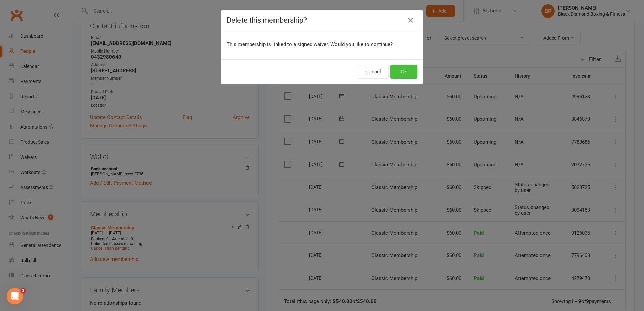 This screenshot has height=311, width=644. I want to click on button: Close, so click(411, 20).